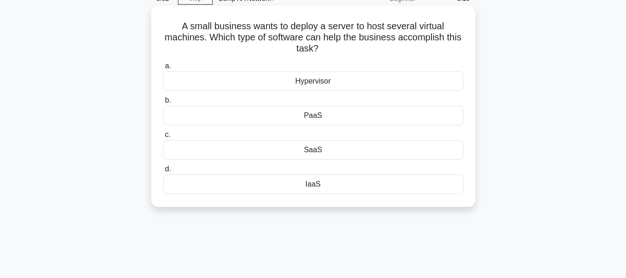 This screenshot has width=626, height=278. I want to click on h5: A small business wants to deploy a server to host several virtual machines. Which type of softwar..., so click(313, 38).